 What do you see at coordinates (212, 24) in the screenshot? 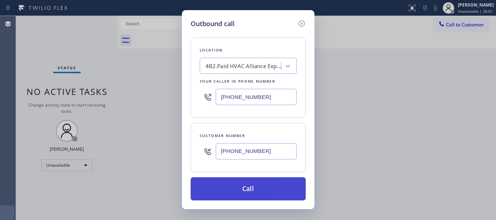
I see `h5: Outbound call` at bounding box center [212, 24].